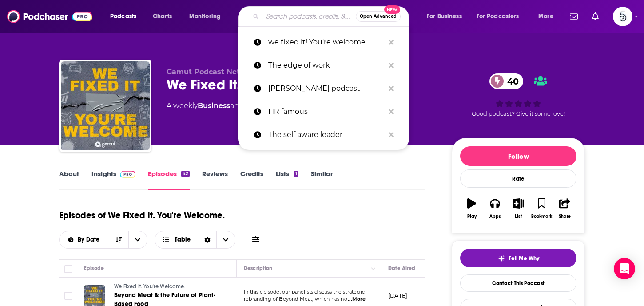 The width and height of the screenshot is (644, 306). Describe the element at coordinates (252, 180) in the screenshot. I see `a: Credits` at that location.